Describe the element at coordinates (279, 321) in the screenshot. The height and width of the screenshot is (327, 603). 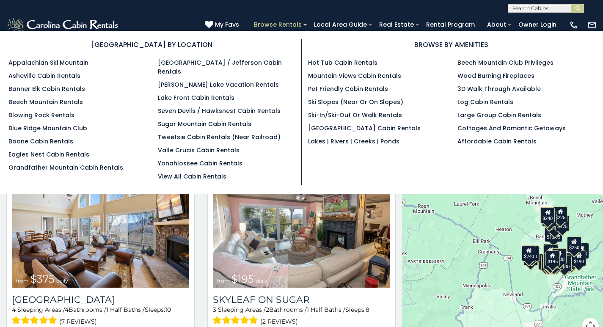
I see `span: (2 reviews)` at that location.